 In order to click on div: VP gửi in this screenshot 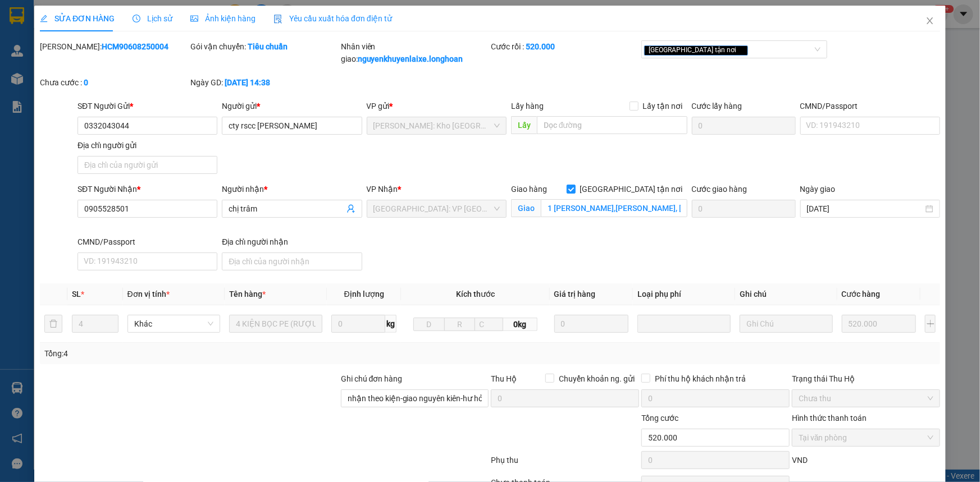, I will do `click(437, 106)`.